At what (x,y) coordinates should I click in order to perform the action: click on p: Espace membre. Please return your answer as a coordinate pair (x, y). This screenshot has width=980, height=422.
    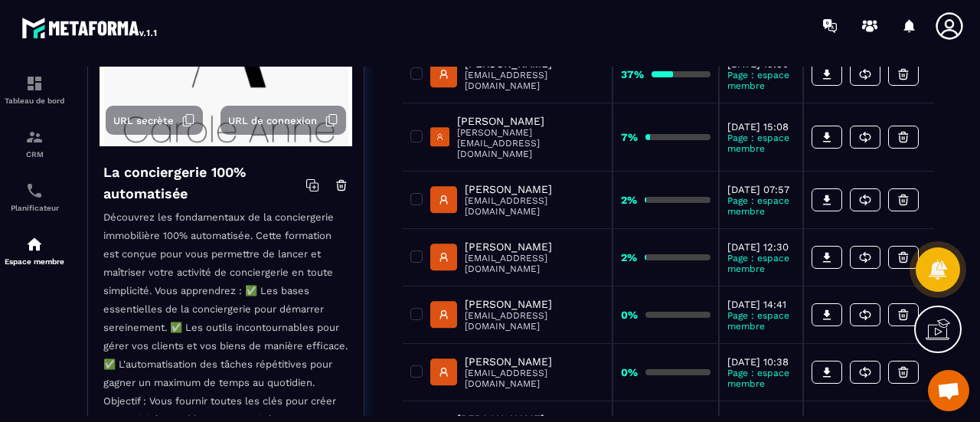
    Looking at the image, I should click on (35, 261).